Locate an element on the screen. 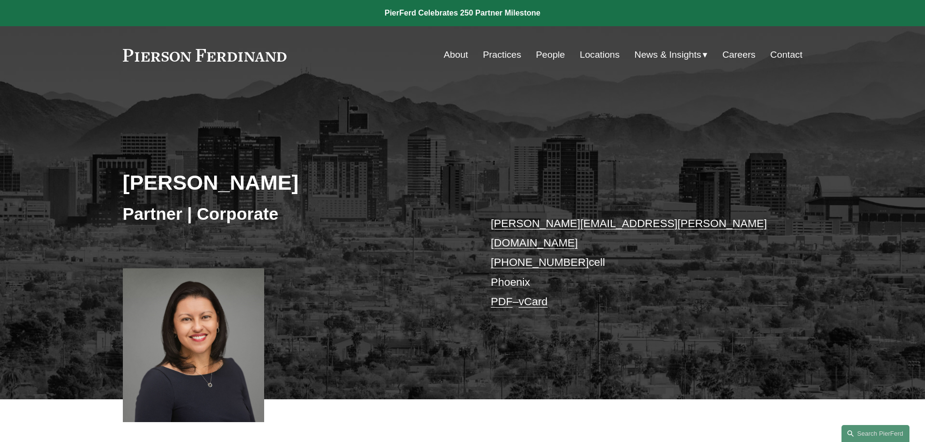 The image size is (925, 442). a: vCard is located at coordinates (533, 301).